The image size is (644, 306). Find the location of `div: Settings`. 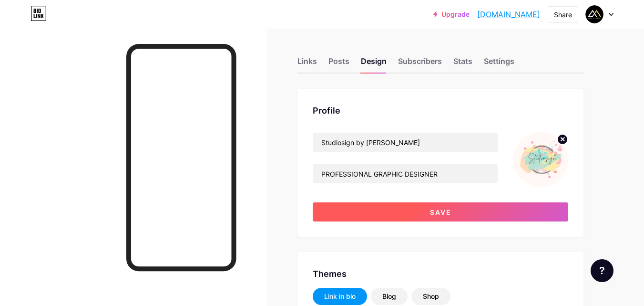

div: Settings is located at coordinates (499, 64).